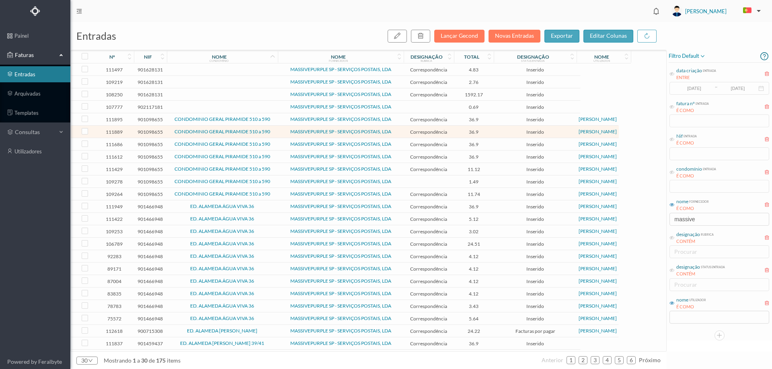  Describe the element at coordinates (474, 107) in the screenshot. I see `span: 0.69` at that location.